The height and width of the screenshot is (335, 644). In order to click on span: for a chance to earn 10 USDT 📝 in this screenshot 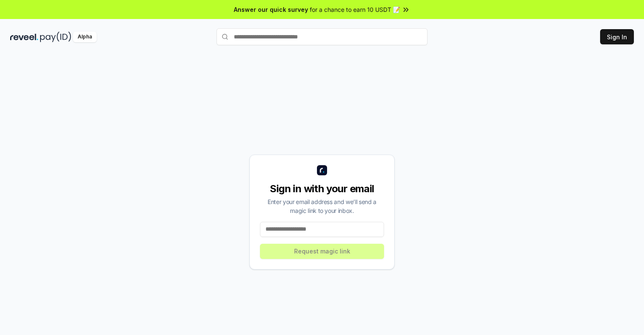, I will do `click(355, 9)`.